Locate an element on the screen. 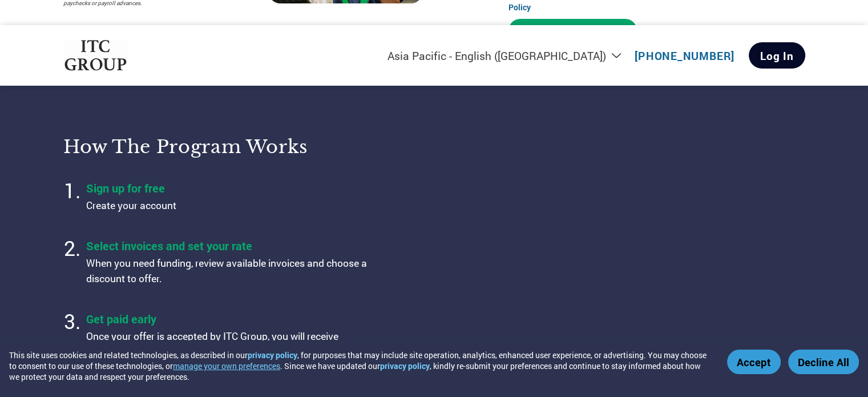 This screenshot has height=397, width=868. p: Create your account is located at coordinates (229, 206).